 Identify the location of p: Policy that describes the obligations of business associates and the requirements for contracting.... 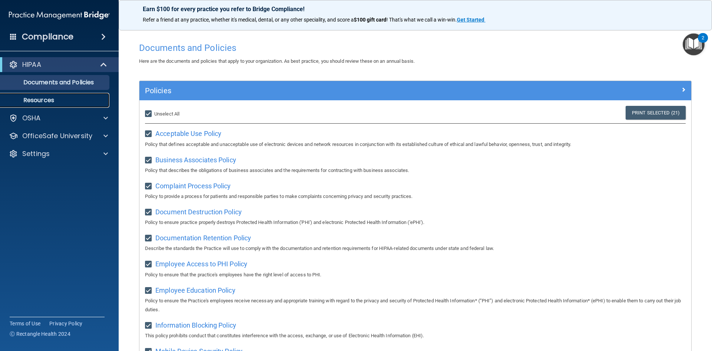
(415, 170).